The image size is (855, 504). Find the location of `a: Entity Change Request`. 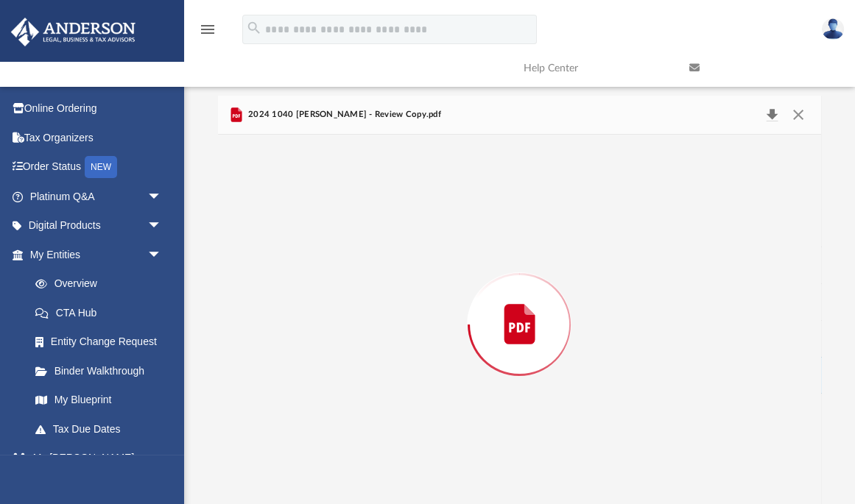

a: Entity Change Request is located at coordinates (102, 342).